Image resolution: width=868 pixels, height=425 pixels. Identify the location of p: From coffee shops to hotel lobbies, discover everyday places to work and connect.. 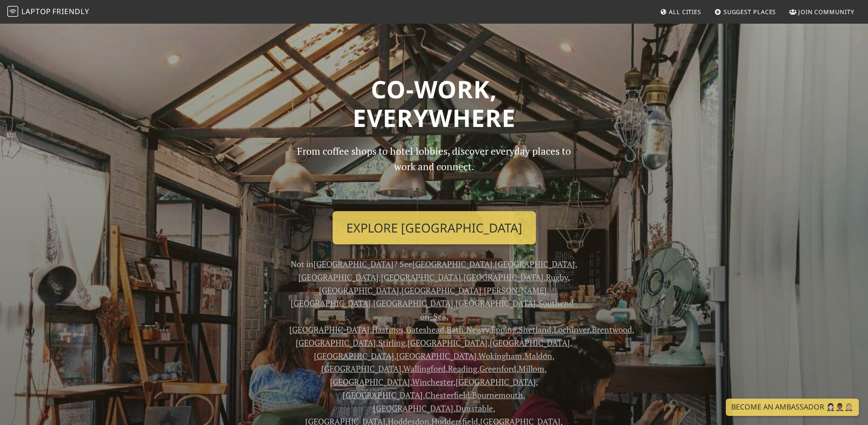
(434, 173).